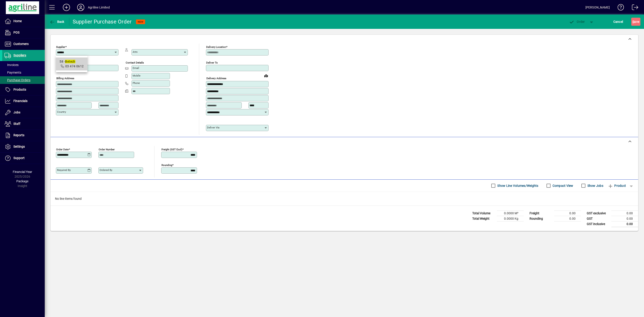 Image resolution: width=644 pixels, height=317 pixels. What do you see at coordinates (17, 112) in the screenshot?
I see `span: Jobs` at bounding box center [17, 112].